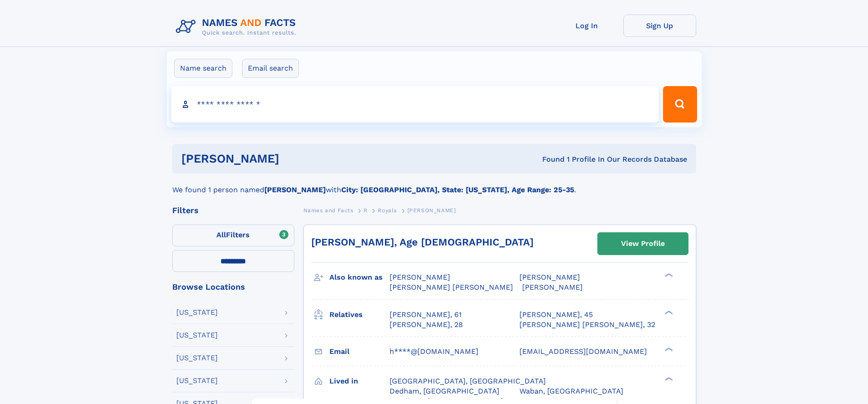 The image size is (868, 404). Describe the element at coordinates (415, 104) in the screenshot. I see `input: search input` at that location.